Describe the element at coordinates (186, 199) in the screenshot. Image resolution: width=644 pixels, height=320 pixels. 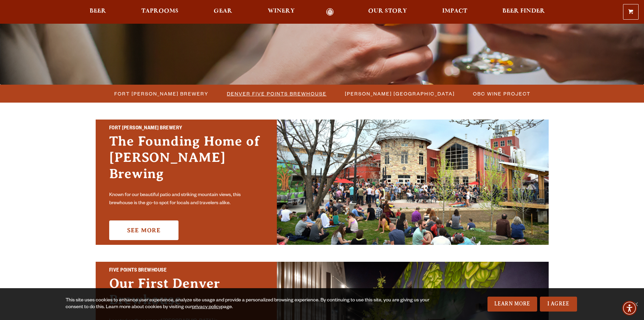
I see `p: Known for our beautiful patio and striking mountain views, this brewhouse is the go-to spot for l...` at that location.